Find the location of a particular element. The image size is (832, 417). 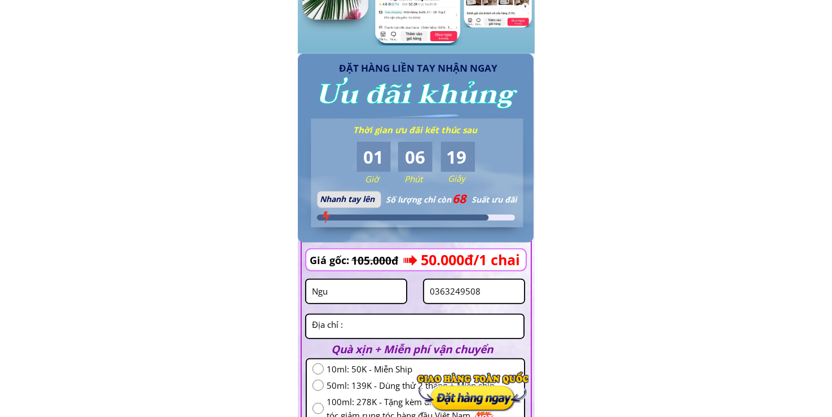

h3: Giá gốc: is located at coordinates (331, 260).